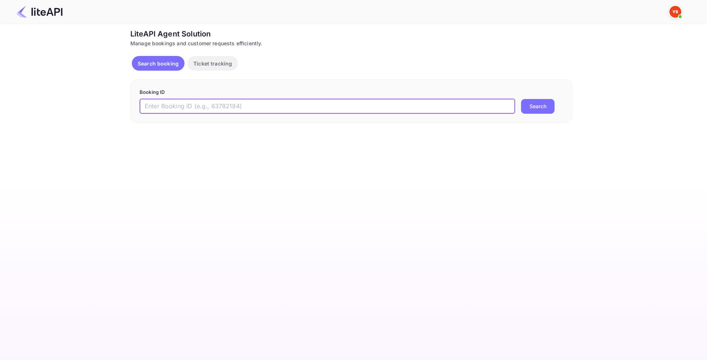 The height and width of the screenshot is (360, 707). What do you see at coordinates (351, 34) in the screenshot?
I see `div: LiteAPI Agent Solution` at bounding box center [351, 34].